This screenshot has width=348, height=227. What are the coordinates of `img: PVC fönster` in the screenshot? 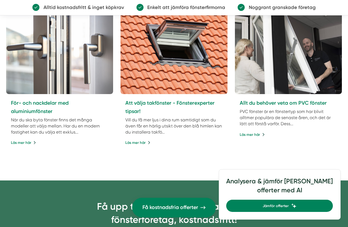 It's located at (288, 49).